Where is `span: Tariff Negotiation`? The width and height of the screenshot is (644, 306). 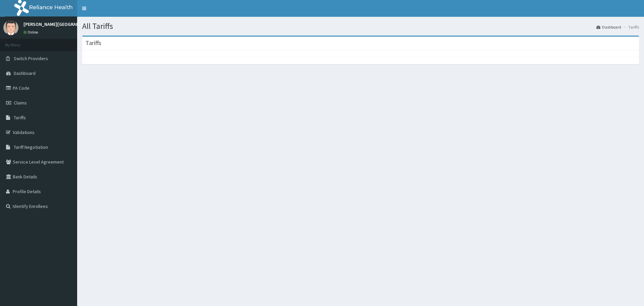 span: Tariff Negotiation is located at coordinates (31, 147).